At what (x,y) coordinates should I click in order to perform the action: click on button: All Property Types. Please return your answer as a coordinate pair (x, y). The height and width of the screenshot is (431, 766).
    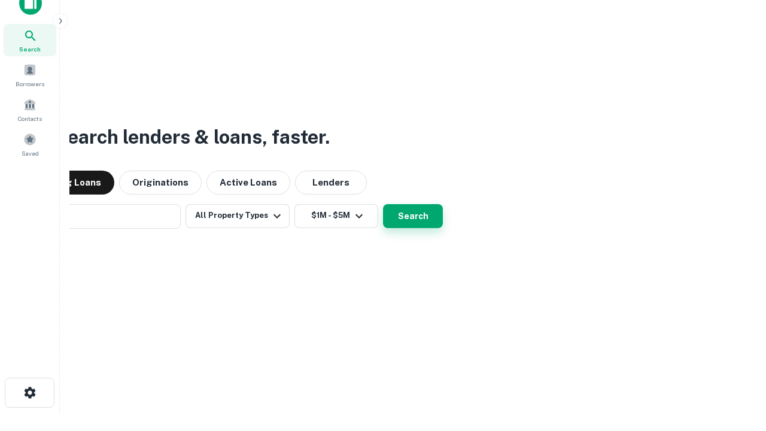
    Looking at the image, I should click on (238, 216).